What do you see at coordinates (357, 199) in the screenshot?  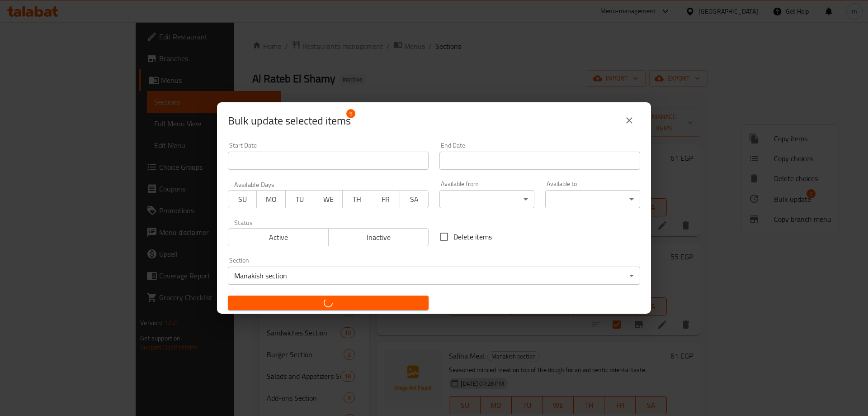 I see `span: TH` at bounding box center [357, 199].